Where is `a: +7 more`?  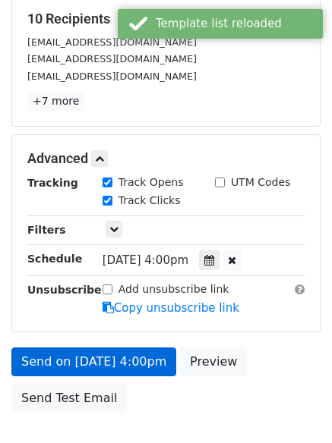 a: +7 more is located at coordinates (55, 101).